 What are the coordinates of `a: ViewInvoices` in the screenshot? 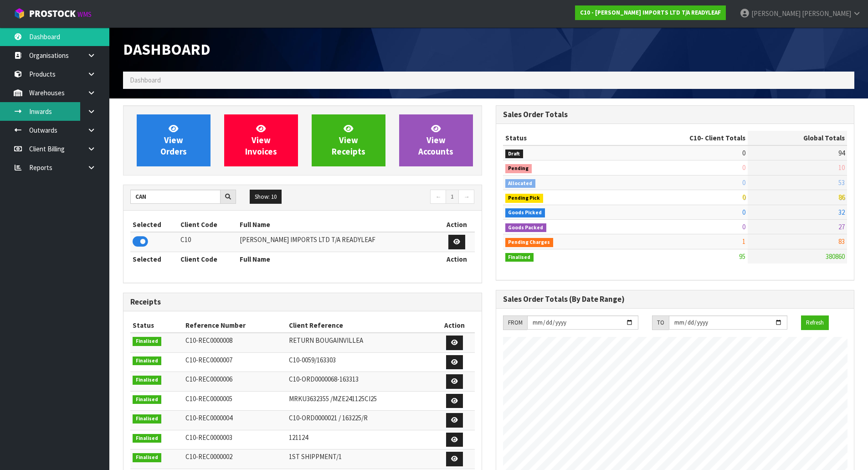 It's located at (261, 140).